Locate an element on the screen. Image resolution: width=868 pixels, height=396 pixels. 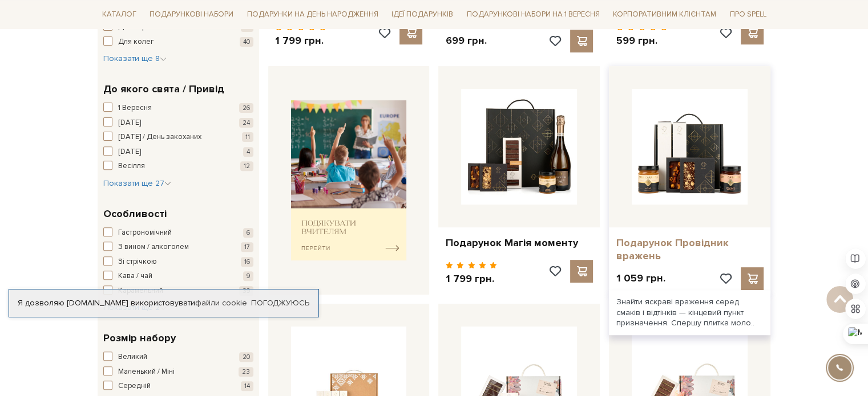
span: 23 is located at coordinates (246, 372).